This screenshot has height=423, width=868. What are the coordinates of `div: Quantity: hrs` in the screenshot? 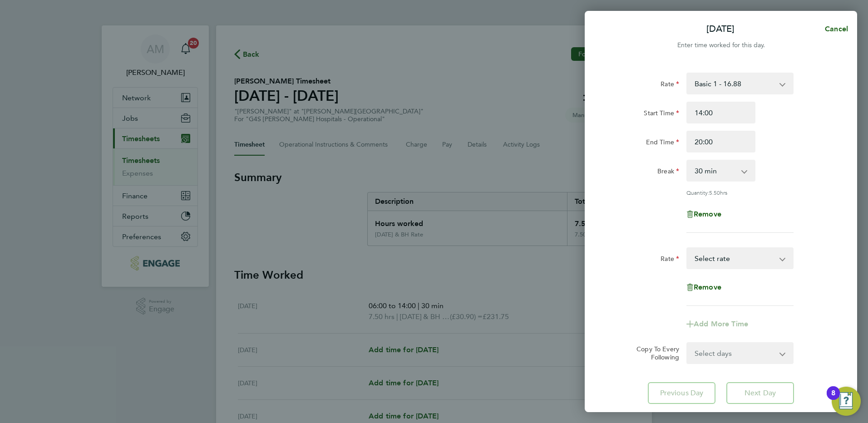 It's located at (740, 192).